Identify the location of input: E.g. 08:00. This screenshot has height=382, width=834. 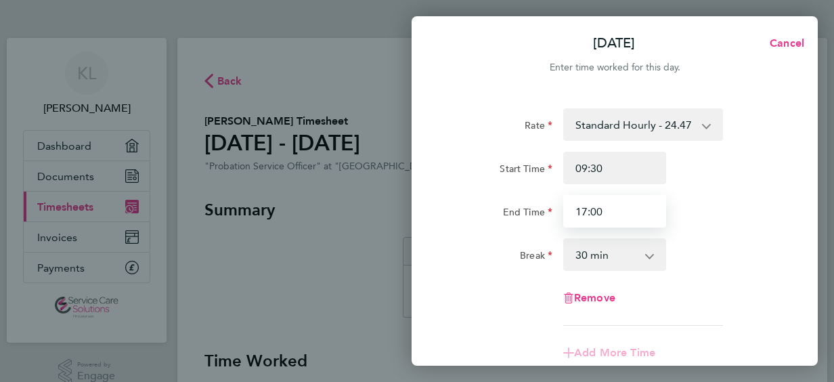
(615, 168).